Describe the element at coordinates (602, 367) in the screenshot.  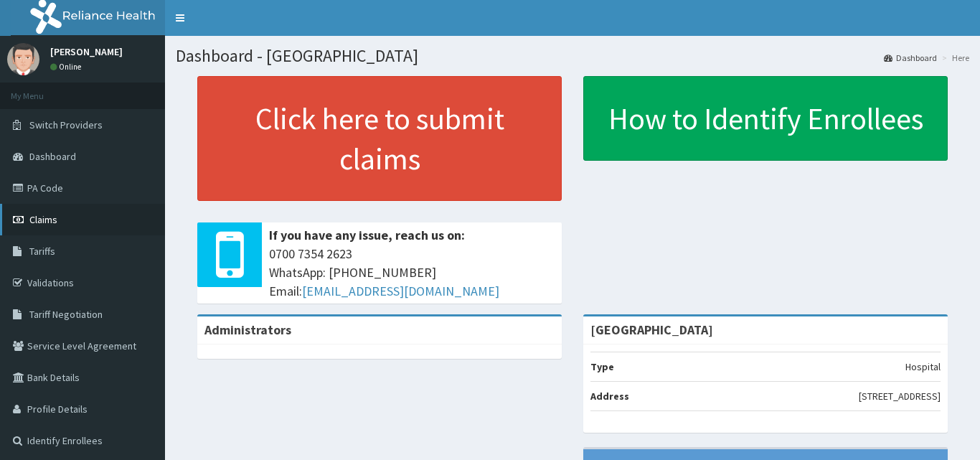
I see `b: Type` at that location.